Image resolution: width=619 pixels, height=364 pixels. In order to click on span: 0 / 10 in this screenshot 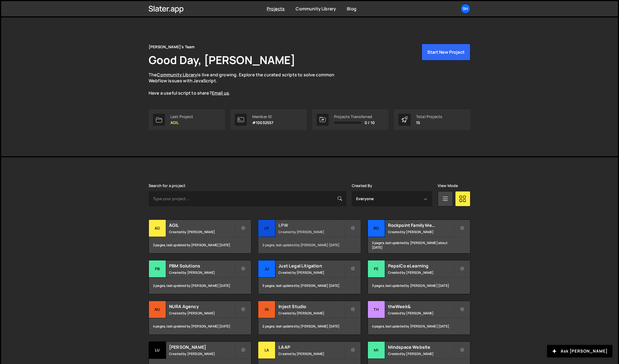, I will do `click(369, 123)`.